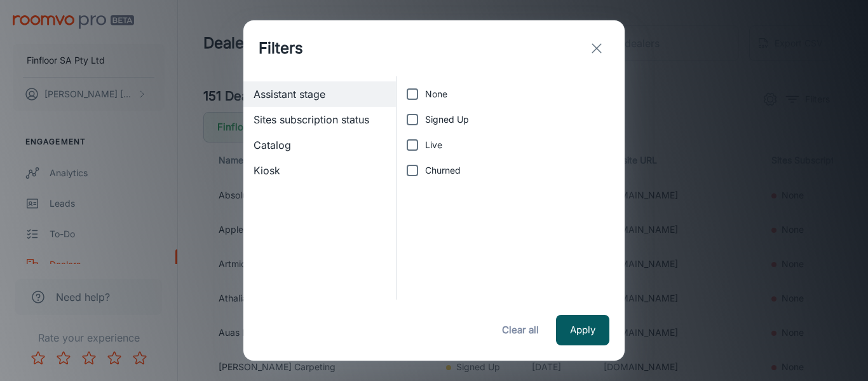 Image resolution: width=868 pixels, height=381 pixels. I want to click on div: Sites subscription status, so click(320, 120).